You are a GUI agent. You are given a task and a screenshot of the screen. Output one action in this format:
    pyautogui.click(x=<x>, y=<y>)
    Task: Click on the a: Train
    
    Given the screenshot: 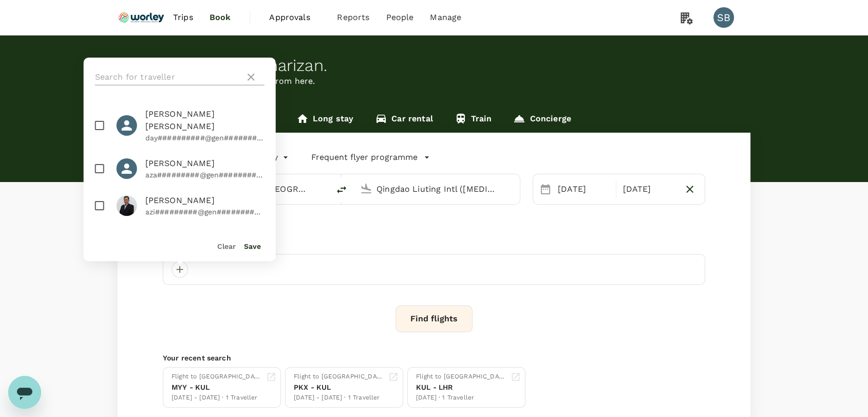 What is the action you would take?
    pyautogui.click(x=473, y=120)
    